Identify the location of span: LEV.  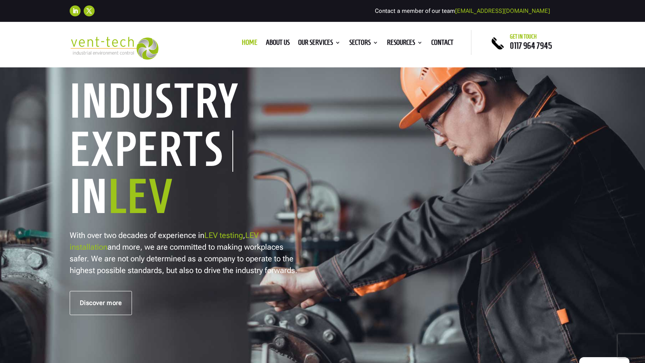
(141, 196).